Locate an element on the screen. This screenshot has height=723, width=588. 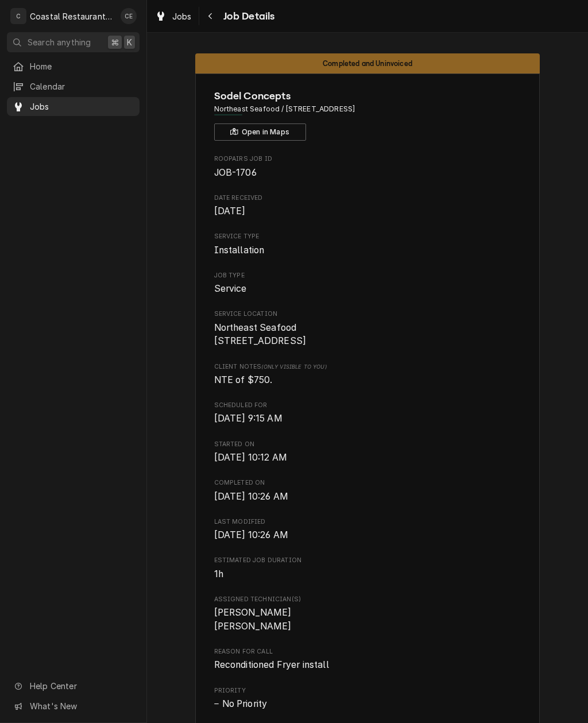
span: What's New is located at coordinates (81, 706).